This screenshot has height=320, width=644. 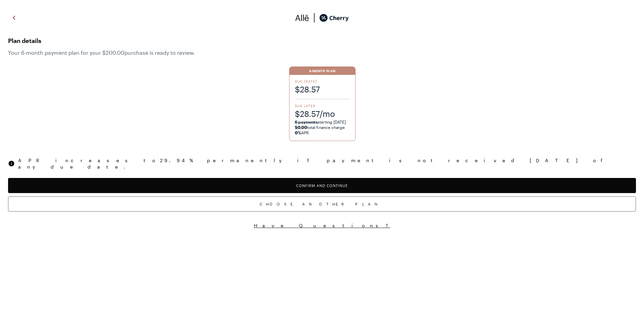 I want to click on span: Your 6 -month payment plan for your $200.00 purchase is ready to review., so click(x=322, y=53).